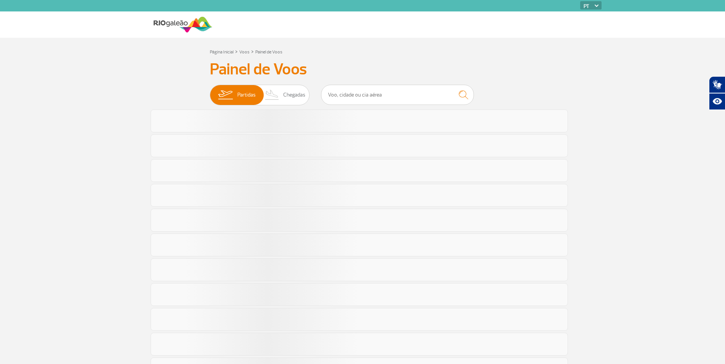 This screenshot has height=364, width=725. What do you see at coordinates (363, 70) in the screenshot?
I see `h3: Painel de Voos` at bounding box center [363, 70].